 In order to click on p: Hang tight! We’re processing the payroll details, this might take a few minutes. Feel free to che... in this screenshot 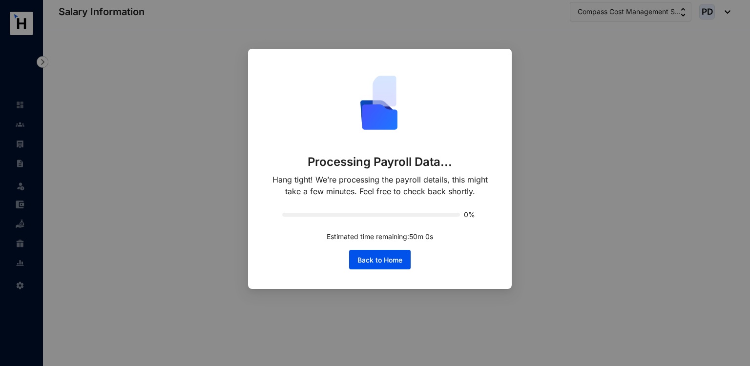, I will do `click(380, 185)`.